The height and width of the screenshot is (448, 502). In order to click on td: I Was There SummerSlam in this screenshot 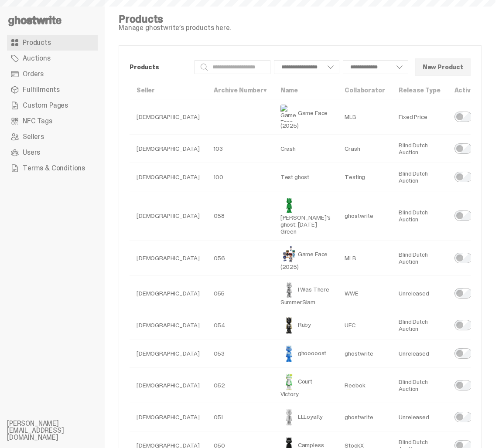, I will do `click(305, 293)`.